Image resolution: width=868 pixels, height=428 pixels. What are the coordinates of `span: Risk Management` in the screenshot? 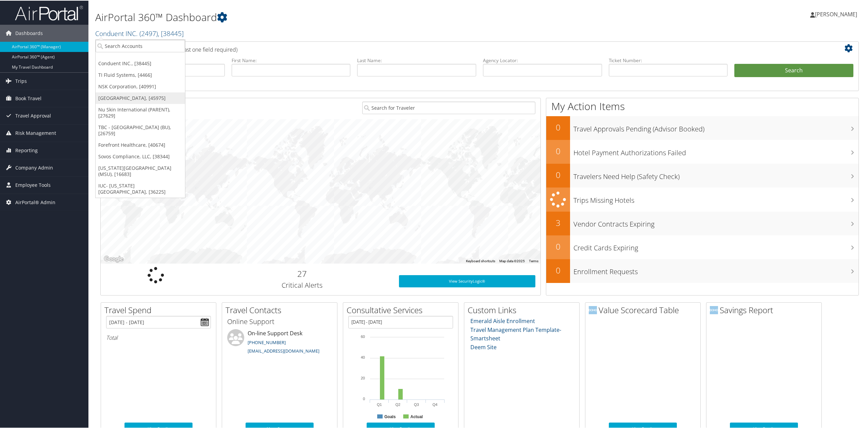 It's located at (36, 133).